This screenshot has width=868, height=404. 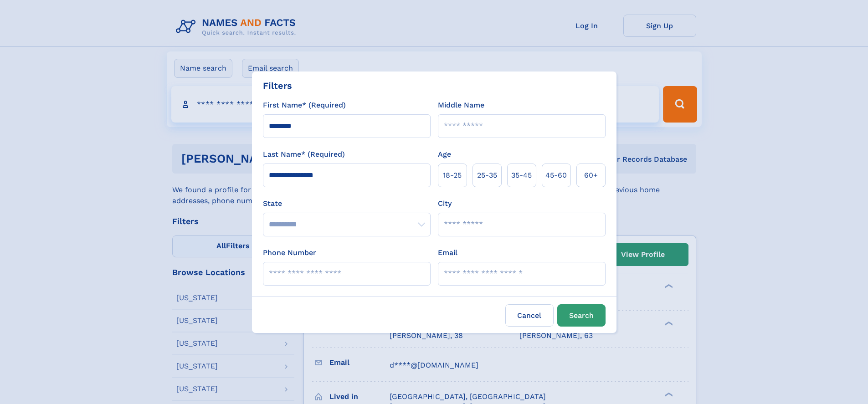 I want to click on button: Search, so click(x=582, y=315).